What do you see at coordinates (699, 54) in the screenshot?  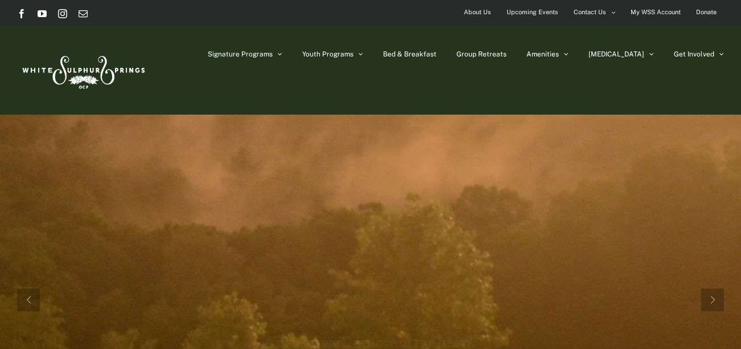 I see `a: Get Involved` at bounding box center [699, 54].